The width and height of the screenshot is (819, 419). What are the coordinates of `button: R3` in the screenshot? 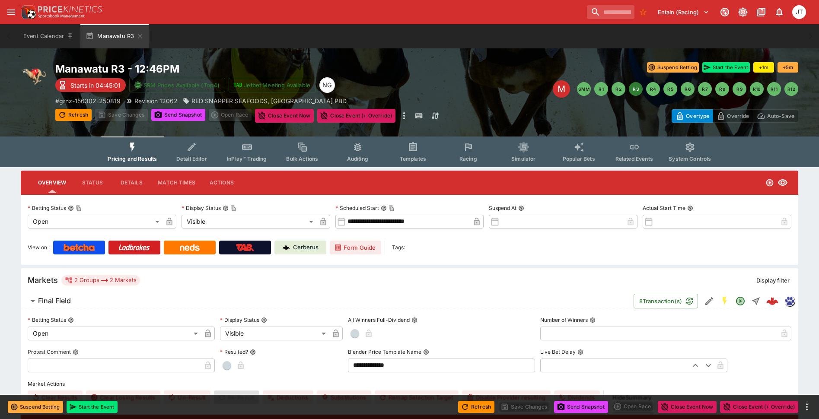 It's located at (636, 89).